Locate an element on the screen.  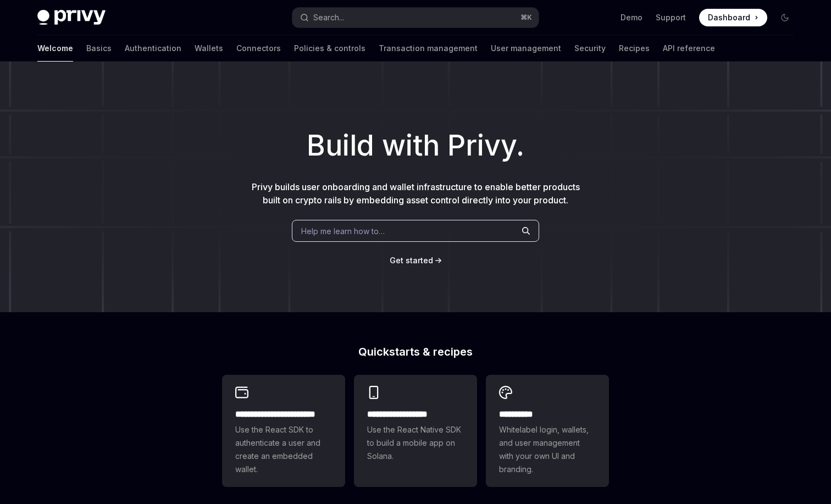
a: Basics is located at coordinates (99, 48).